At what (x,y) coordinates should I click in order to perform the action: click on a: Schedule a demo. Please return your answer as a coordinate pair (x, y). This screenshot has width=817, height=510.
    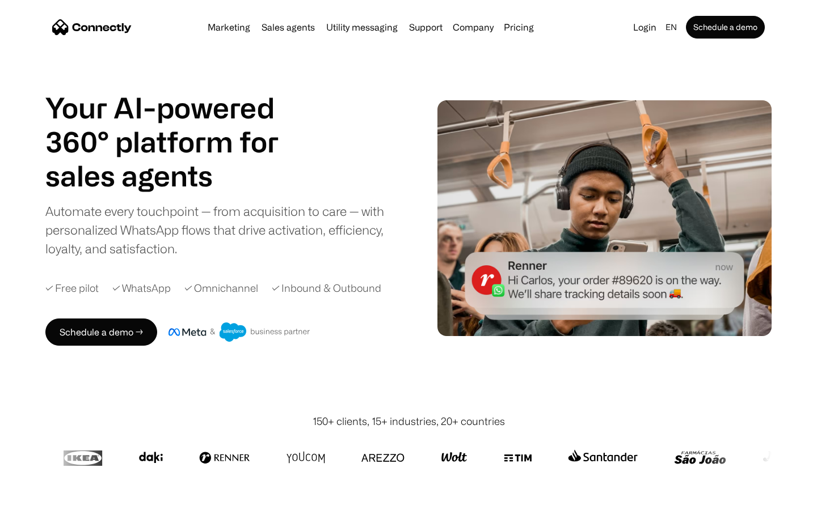
    Looking at the image, I should click on (725, 27).